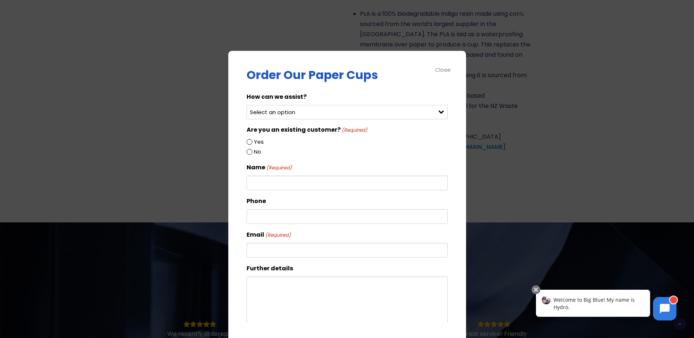 The width and height of the screenshot is (694, 338). I want to click on legend: Are you an existing customer?, so click(307, 129).